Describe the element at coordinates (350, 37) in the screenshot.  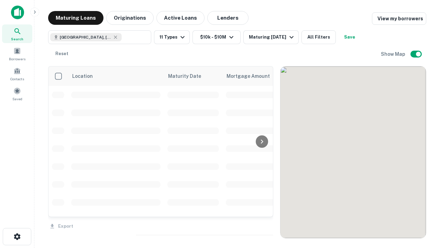
I see `button: Save your search to get updates of matches that match your search criteria.` at that location.